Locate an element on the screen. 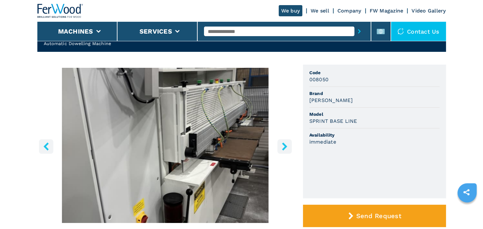 The width and height of the screenshot is (483, 229). a: Company is located at coordinates (349, 11).